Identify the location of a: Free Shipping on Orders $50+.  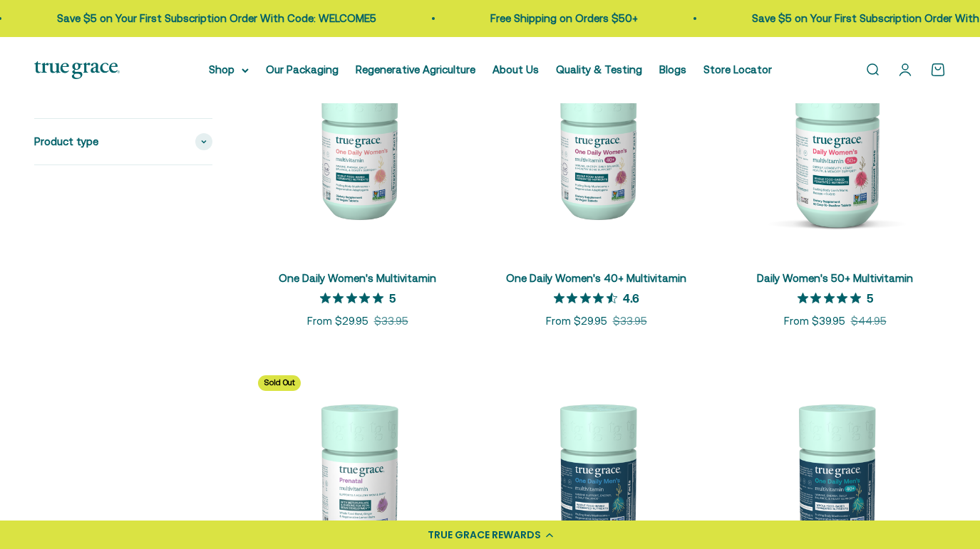
(534, 18).